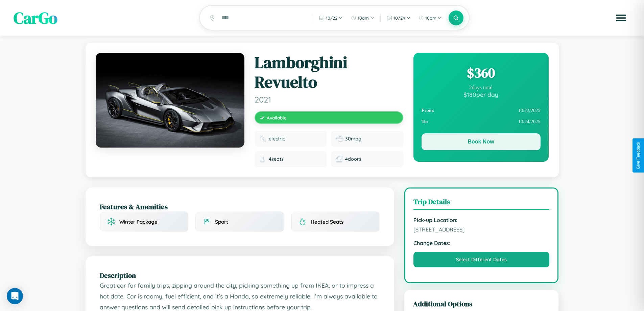  Describe the element at coordinates (263, 139) in the screenshot. I see `img: Fuel type` at that location.